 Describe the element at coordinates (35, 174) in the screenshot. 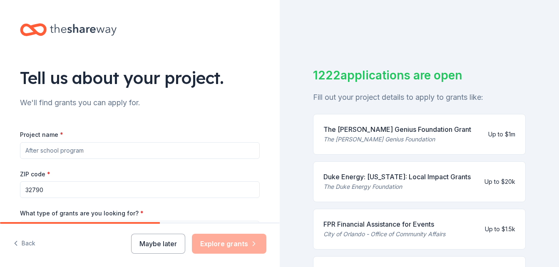

I see `label: ZIP code` at that location.